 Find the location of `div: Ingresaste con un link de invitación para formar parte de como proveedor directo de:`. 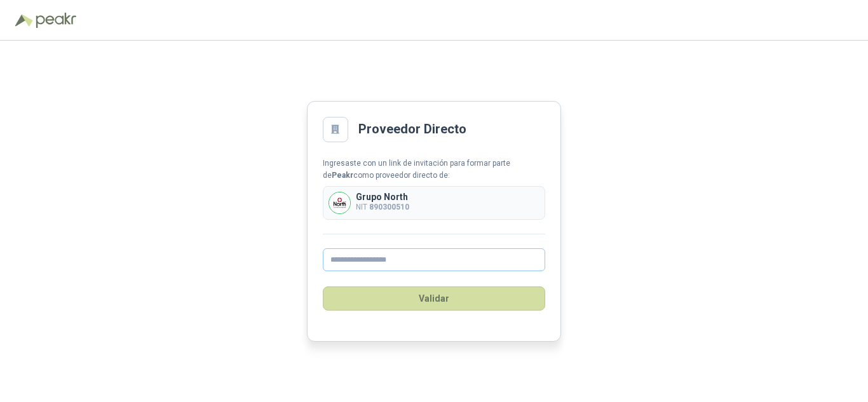

div: Ingresaste con un link de invitación para formar parte de como proveedor directo de: is located at coordinates (434, 169).